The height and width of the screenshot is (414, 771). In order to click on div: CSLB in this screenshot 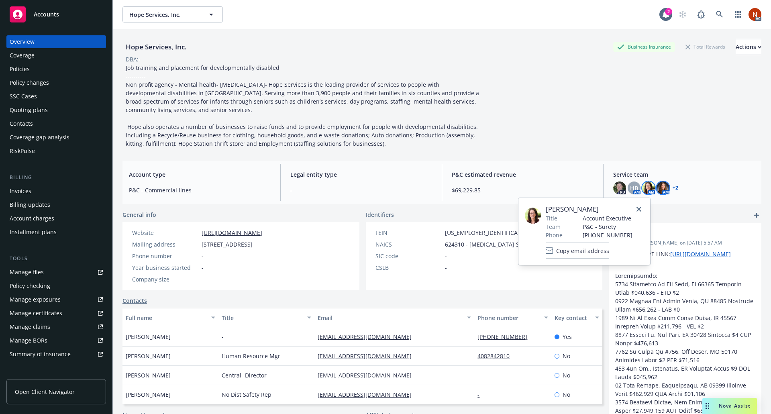, I will do `click(409, 268)`.